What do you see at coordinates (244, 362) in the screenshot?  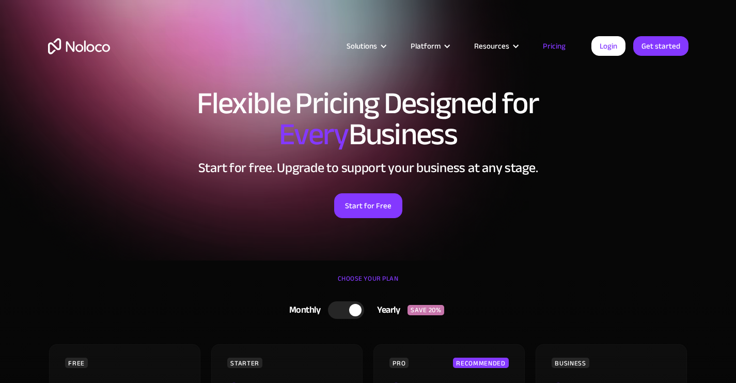 I see `div: STARTER` at bounding box center [244, 362].